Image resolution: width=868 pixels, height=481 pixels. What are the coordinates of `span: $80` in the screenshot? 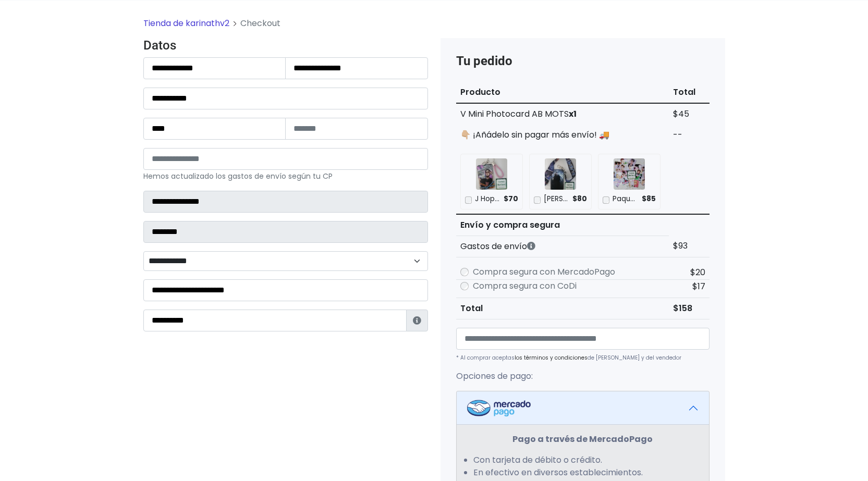 It's located at (580, 199).